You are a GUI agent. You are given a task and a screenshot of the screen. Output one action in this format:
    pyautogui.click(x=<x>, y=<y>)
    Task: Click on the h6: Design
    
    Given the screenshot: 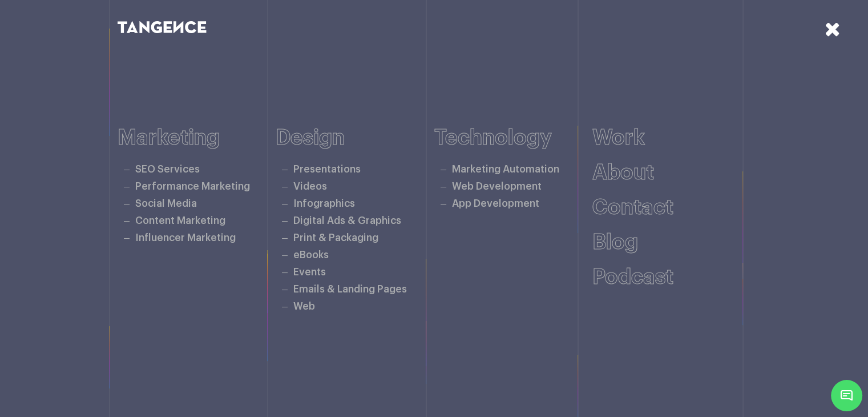 What is the action you would take?
    pyautogui.click(x=355, y=138)
    